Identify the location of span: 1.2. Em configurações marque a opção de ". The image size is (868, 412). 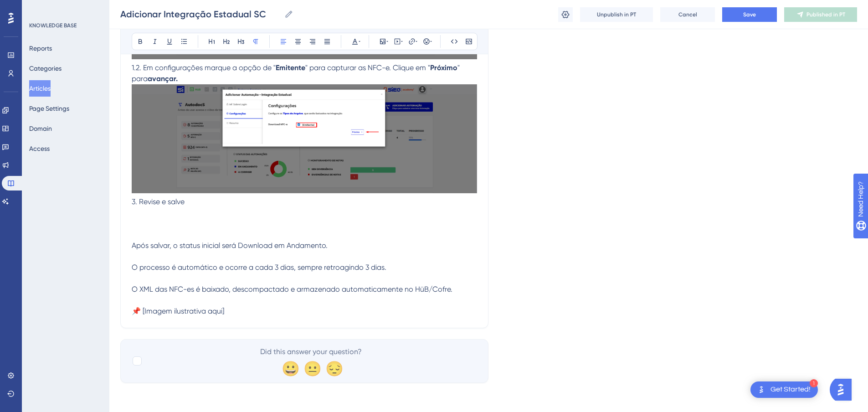
(204, 67).